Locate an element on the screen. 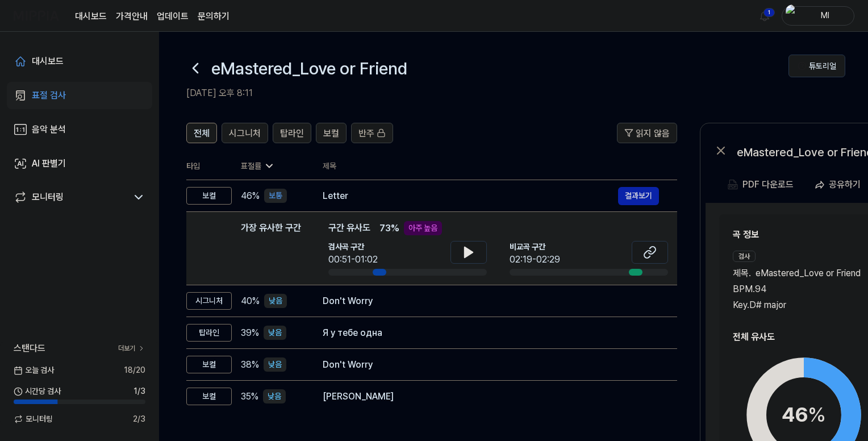 The image size is (868, 441). span: 모니터링 is located at coordinates (33, 418).